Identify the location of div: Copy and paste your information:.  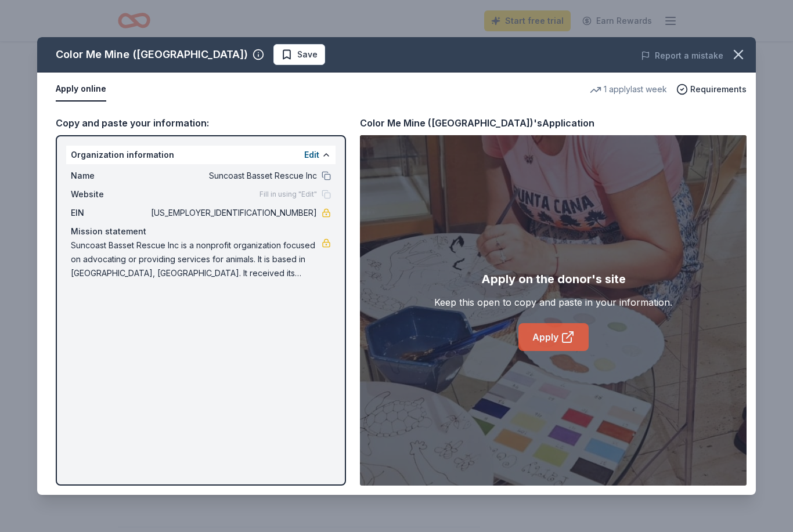
(201, 123).